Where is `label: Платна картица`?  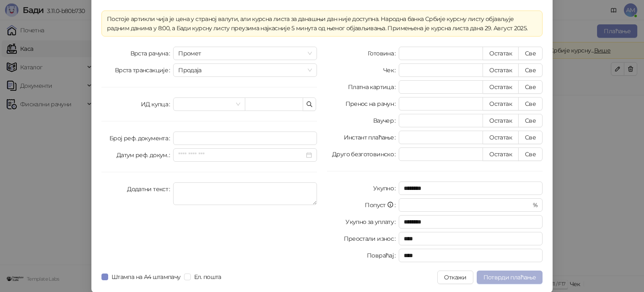
label: Платна картица is located at coordinates (373, 87).